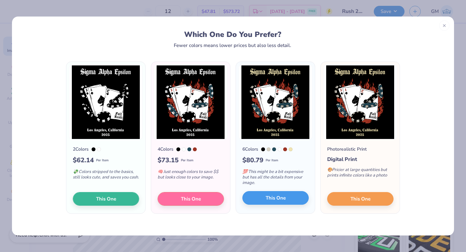 Image resolution: width=466 pixels, height=252 pixels. What do you see at coordinates (165, 149) in the screenshot?
I see `div: 4 Colors` at bounding box center [165, 149].